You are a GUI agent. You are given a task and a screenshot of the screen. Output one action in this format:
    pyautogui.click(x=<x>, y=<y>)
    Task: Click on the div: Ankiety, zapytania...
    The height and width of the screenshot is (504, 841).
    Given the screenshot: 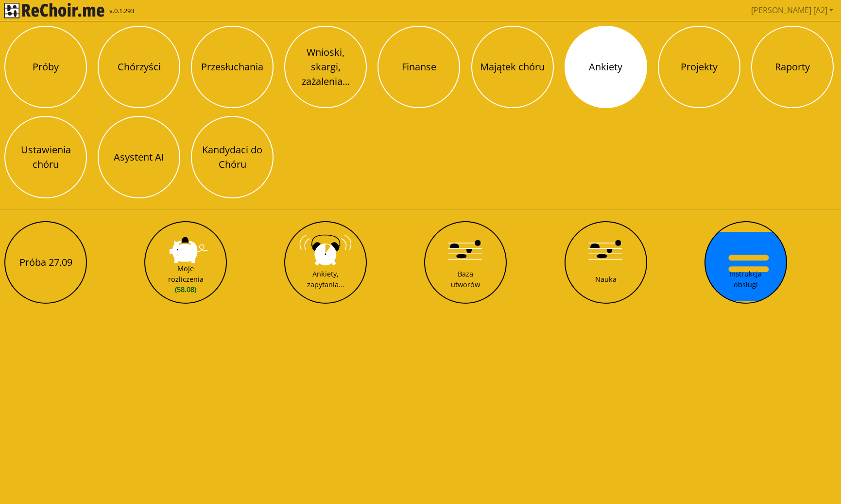 What is the action you would take?
    pyautogui.click(x=326, y=279)
    